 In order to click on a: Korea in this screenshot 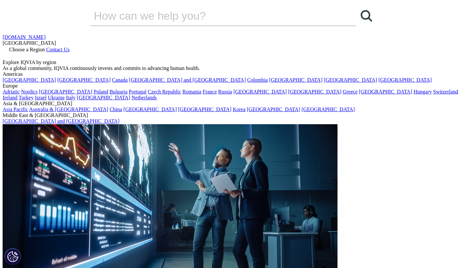, I will do `click(239, 109)`.